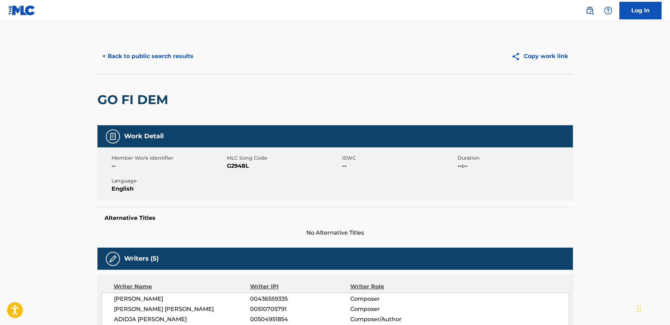 The image size is (670, 325). I want to click on span: 00510705791, so click(300, 309).